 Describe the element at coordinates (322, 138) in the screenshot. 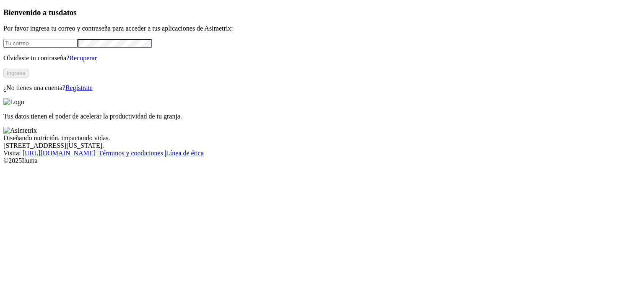

I see `div: Diseñando nutrición, impactando vidas.` at that location.